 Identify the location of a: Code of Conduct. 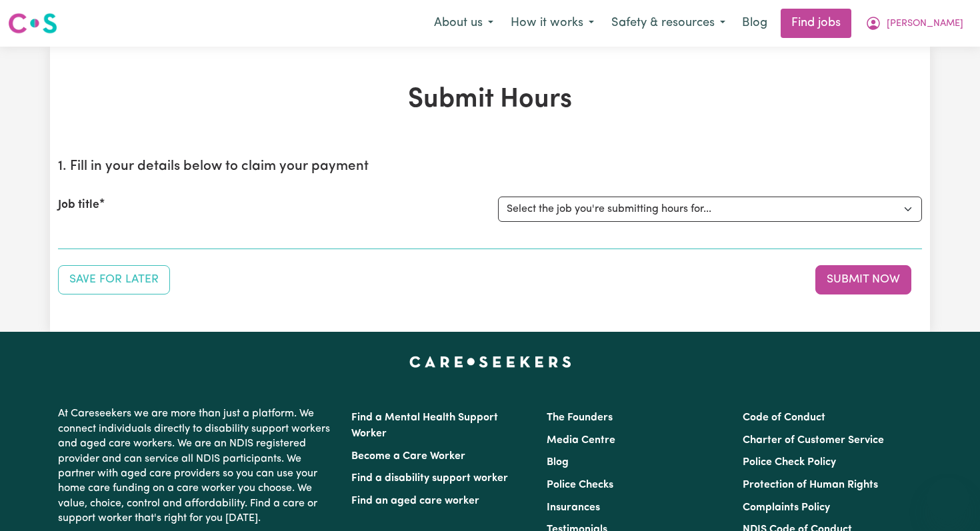
(784, 418).